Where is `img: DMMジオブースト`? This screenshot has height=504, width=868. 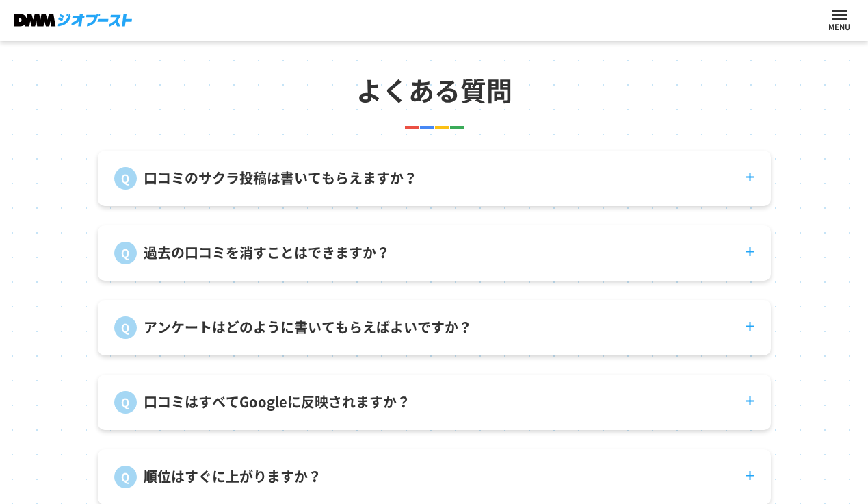 img: DMMジオブースト is located at coordinates (72, 20).